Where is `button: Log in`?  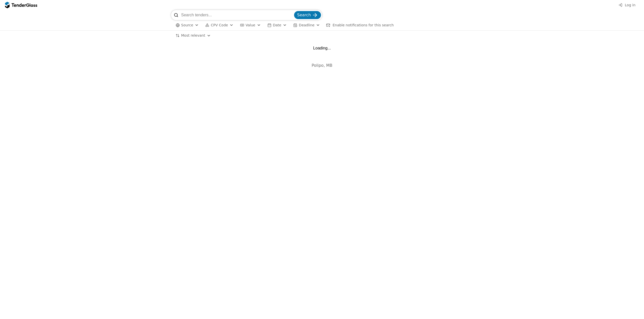
button: Log in is located at coordinates (627, 5).